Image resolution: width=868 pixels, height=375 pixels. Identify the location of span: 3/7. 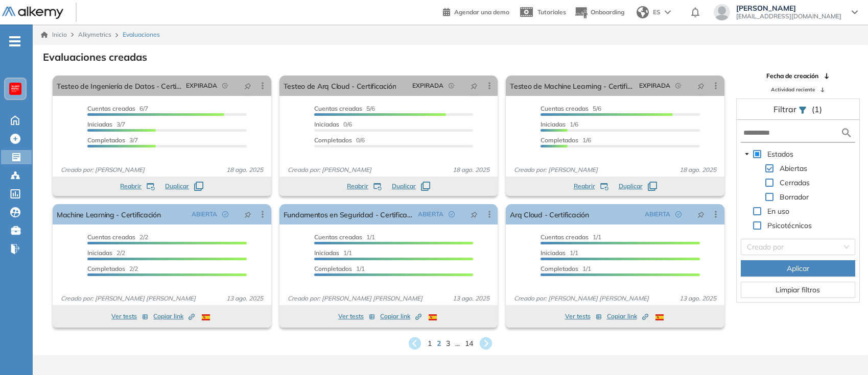
(113, 140).